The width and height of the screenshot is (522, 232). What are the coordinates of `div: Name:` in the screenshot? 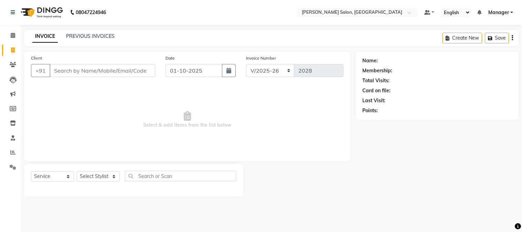 It's located at (370, 61).